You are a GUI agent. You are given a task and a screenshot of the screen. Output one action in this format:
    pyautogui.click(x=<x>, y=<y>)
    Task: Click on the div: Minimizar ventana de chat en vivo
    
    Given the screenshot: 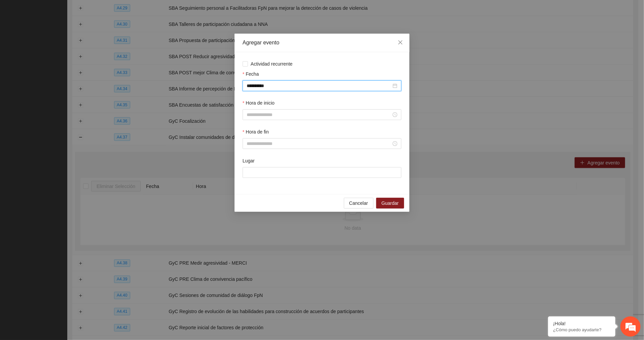 What is the action you would take?
    pyautogui.click(x=119, y=11)
    